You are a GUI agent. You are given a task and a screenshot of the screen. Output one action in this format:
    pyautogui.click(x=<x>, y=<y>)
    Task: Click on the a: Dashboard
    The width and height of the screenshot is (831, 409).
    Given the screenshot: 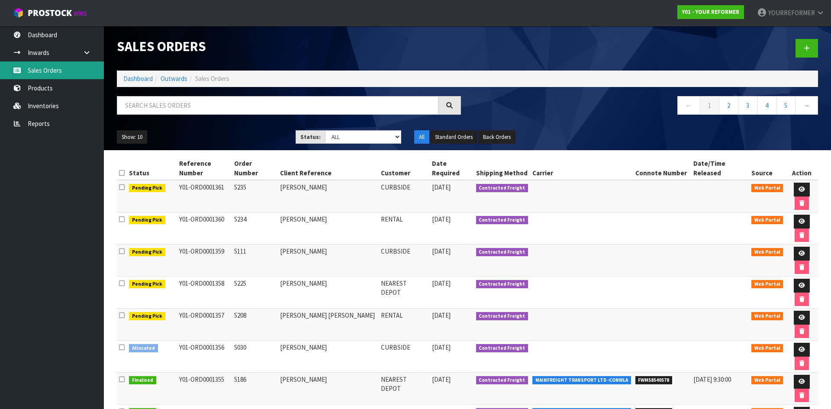 What is the action you would take?
    pyautogui.click(x=138, y=78)
    